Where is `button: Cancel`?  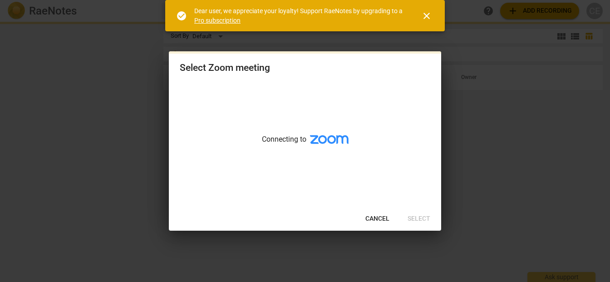 button: Cancel is located at coordinates (377, 219).